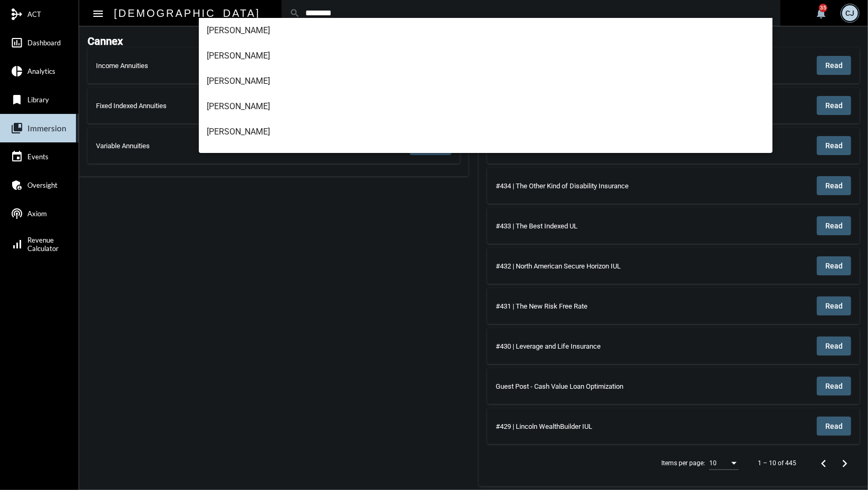  I want to click on mat-icon: event, so click(17, 157).